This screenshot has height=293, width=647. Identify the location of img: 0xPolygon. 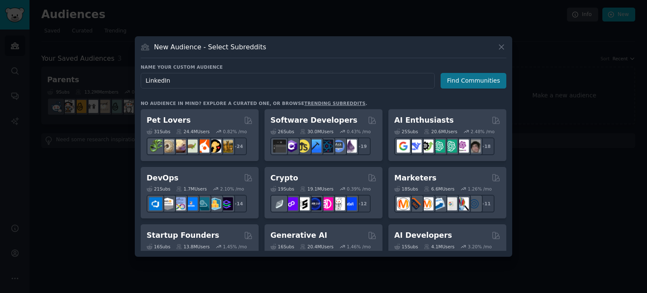
(291, 204).